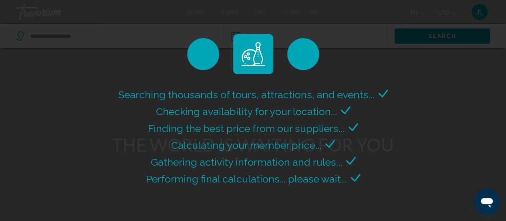 The width and height of the screenshot is (506, 221). I want to click on span: Performing final calculations... please wait..., so click(247, 179).